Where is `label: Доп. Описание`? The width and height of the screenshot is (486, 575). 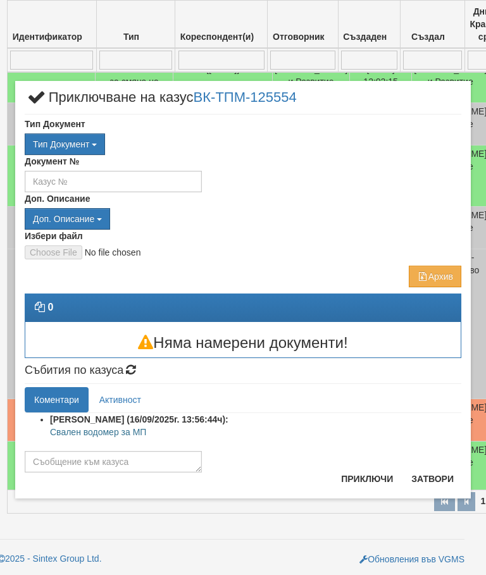 label: Доп. Описание is located at coordinates (57, 199).